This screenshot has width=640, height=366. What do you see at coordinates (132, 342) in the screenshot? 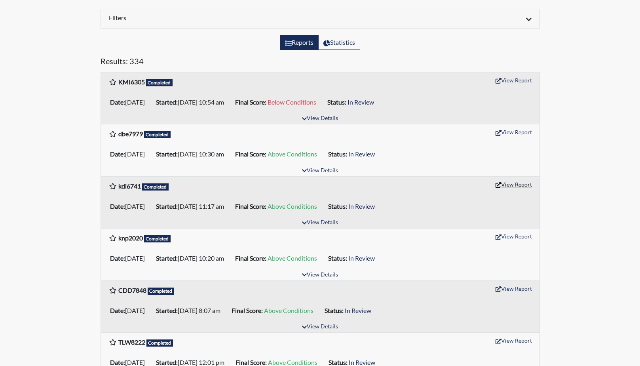
I see `b: TLW8222` at bounding box center [132, 342].